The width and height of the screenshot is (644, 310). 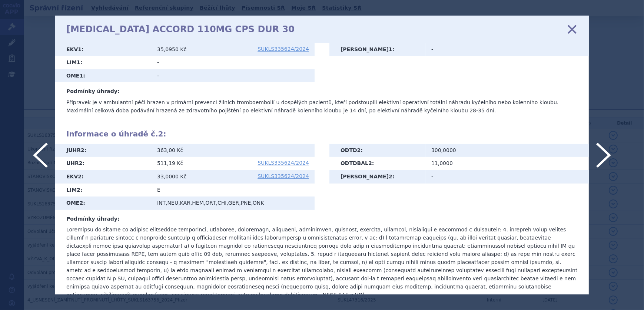 What do you see at coordinates (322, 134) in the screenshot?
I see `h2: Informace o úhradě č. :` at bounding box center [322, 134].